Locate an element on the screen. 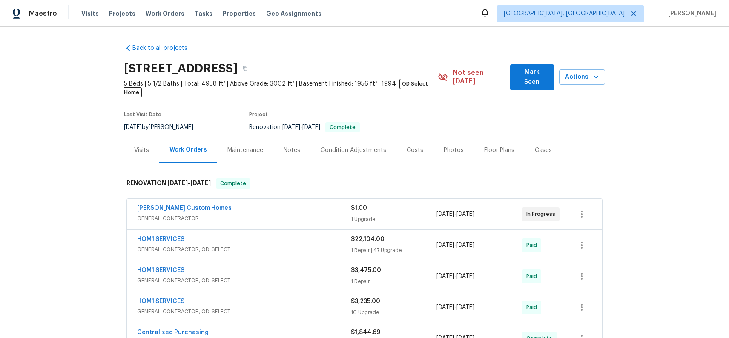 The image size is (729, 338). div: Condition Adjustments is located at coordinates (353, 150).